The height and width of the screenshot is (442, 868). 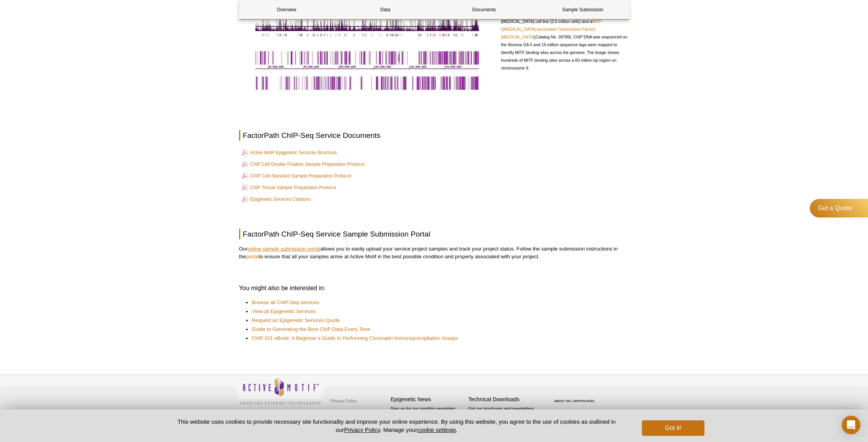 I want to click on div: Open Intercom Messenger, so click(x=850, y=424).